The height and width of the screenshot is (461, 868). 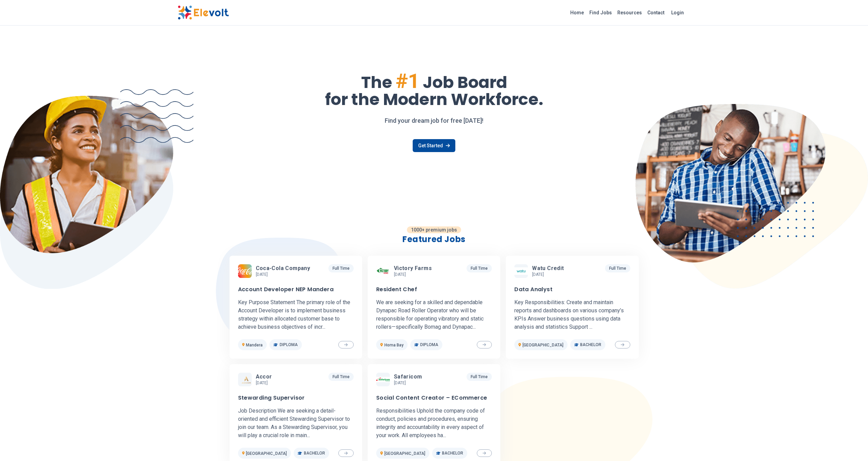 I want to click on p: We are seeking for a skilled and dependable Dynapac Road Roller Operator who will be responsible ..., so click(x=434, y=315).